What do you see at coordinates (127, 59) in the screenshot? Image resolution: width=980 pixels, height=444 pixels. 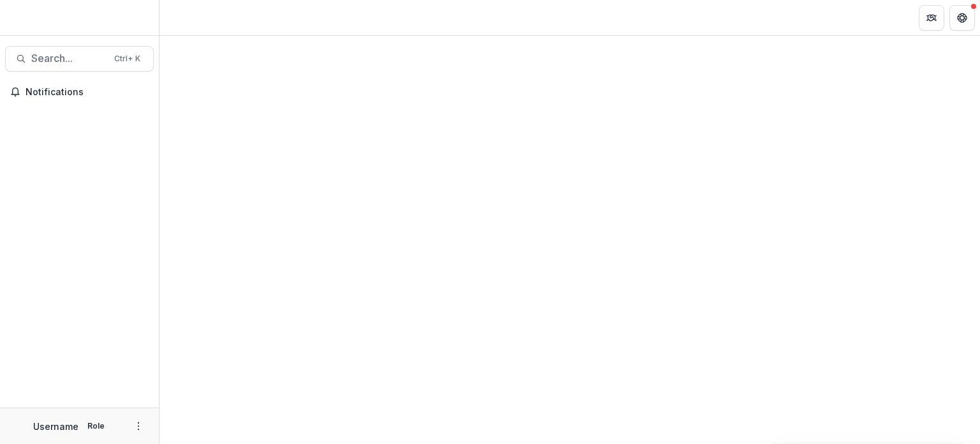 I see `div: Ctrl + K` at bounding box center [127, 59].